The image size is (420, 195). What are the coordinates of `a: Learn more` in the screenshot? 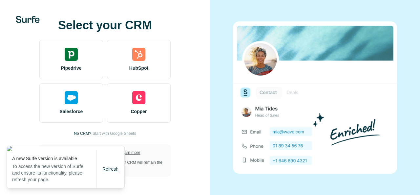 It's located at (130, 152).